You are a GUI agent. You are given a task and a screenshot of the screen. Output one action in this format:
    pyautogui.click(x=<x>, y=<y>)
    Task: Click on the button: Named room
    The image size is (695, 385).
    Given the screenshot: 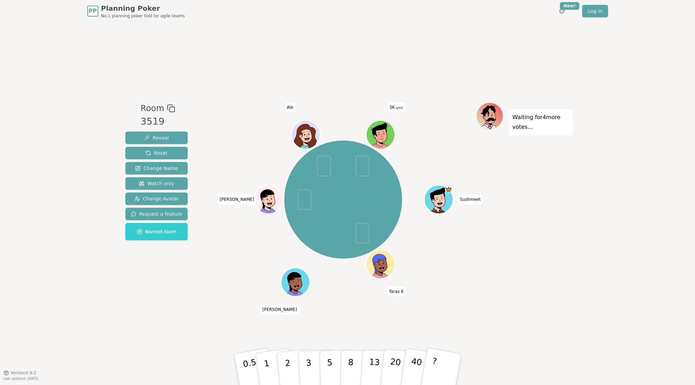 What is the action you would take?
    pyautogui.click(x=156, y=232)
    